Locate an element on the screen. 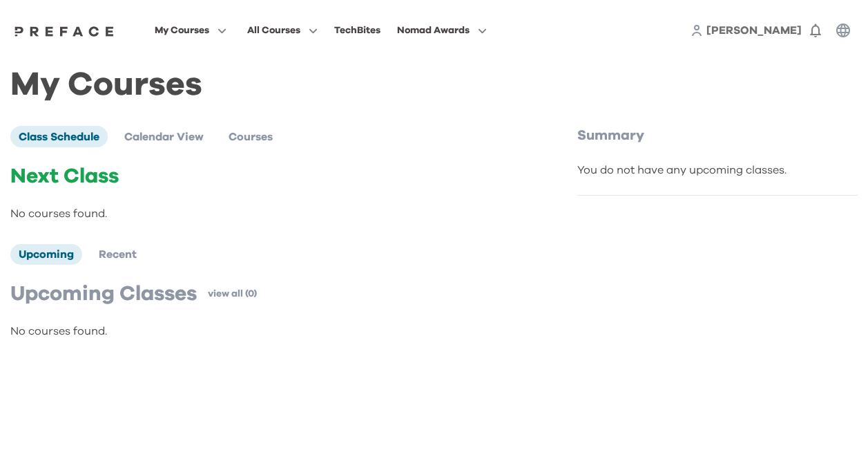  p: Upcoming Classes is located at coordinates (103, 294).